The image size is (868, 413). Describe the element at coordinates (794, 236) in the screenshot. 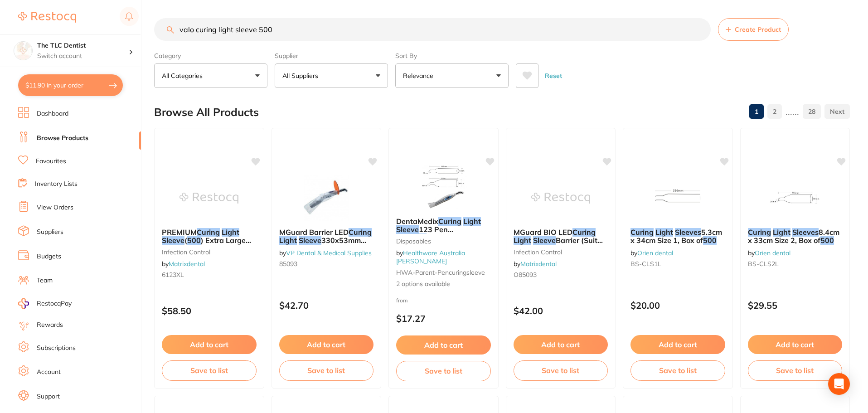

I see `span: 8.4cm x 33cm Size 2, Box of` at that location.